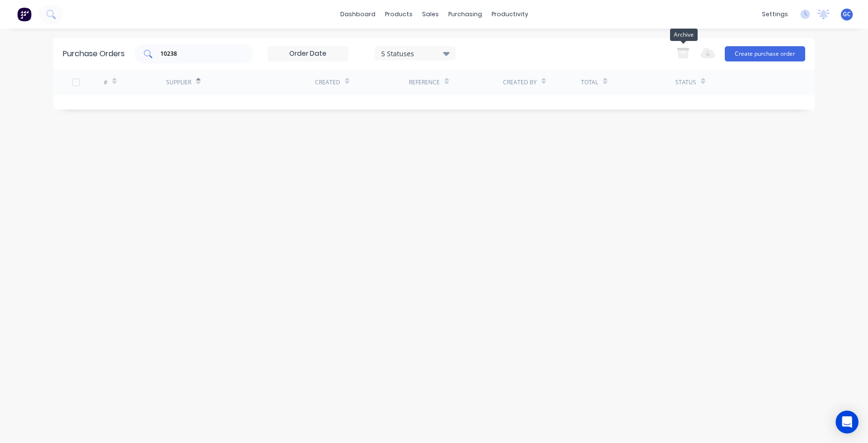 The height and width of the screenshot is (443, 868). I want to click on div: Open Intercom Messenger, so click(847, 422).